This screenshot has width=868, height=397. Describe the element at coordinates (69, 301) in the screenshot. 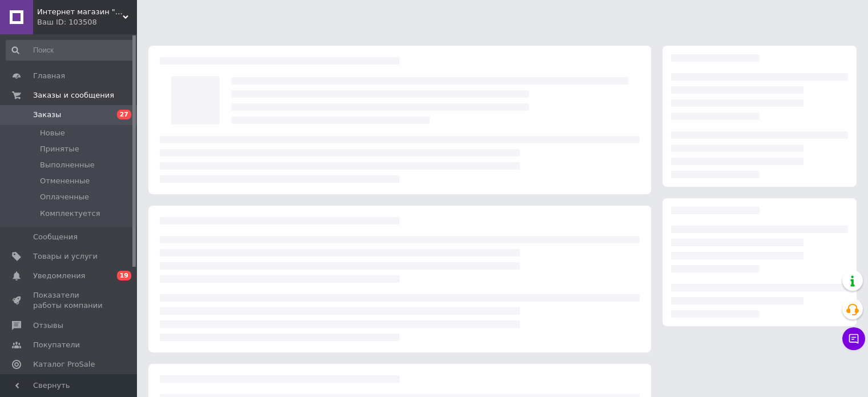

I see `span: Показатели работы компании` at that location.